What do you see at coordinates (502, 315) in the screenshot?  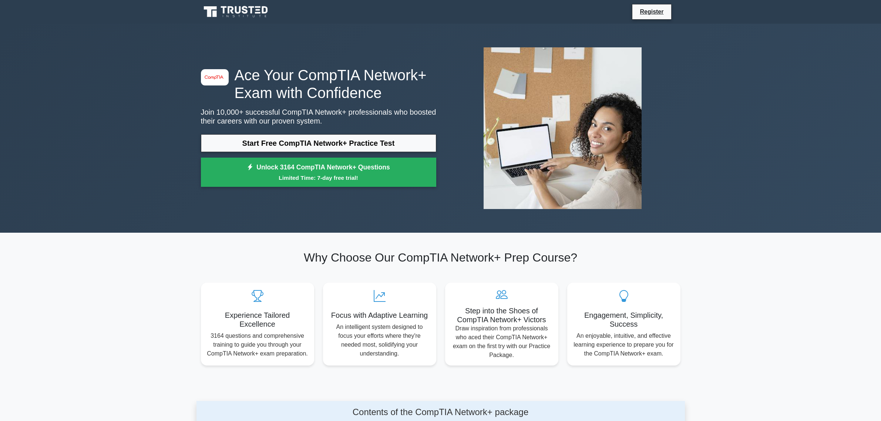 I see `h5: Step into the Shoes of CompTIA Network+ Victors` at bounding box center [502, 315].